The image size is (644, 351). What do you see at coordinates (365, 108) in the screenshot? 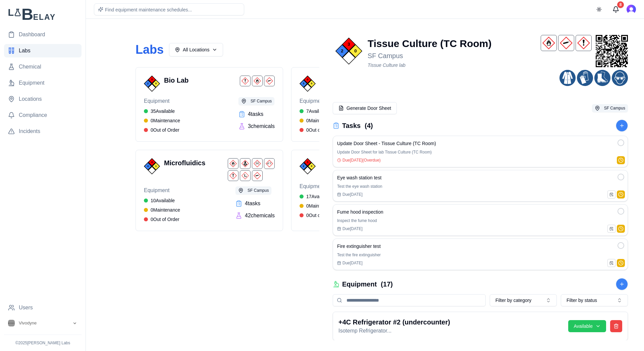
I see `button: Generate Door Sheet` at bounding box center [365, 108].